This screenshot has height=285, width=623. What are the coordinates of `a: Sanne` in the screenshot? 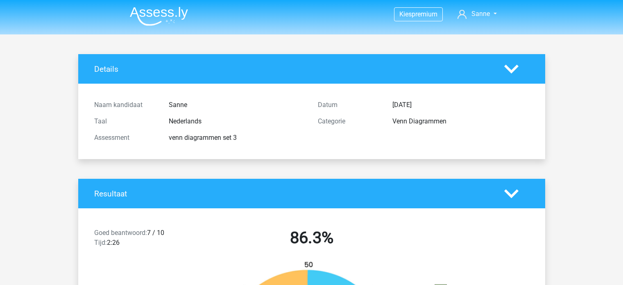 It's located at (477, 14).